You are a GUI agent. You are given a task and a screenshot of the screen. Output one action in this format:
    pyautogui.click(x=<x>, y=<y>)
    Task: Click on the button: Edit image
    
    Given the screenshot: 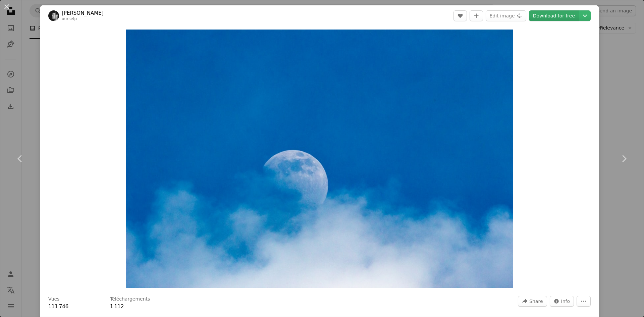 What is the action you would take?
    pyautogui.click(x=505, y=15)
    